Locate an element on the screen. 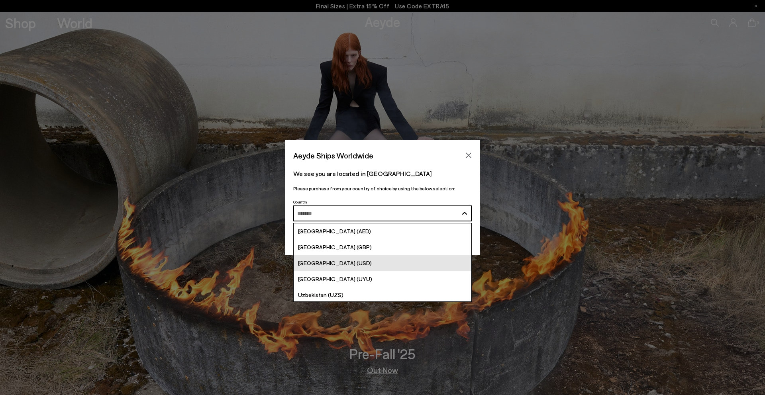 The height and width of the screenshot is (395, 765). button: Close is located at coordinates (469, 155).